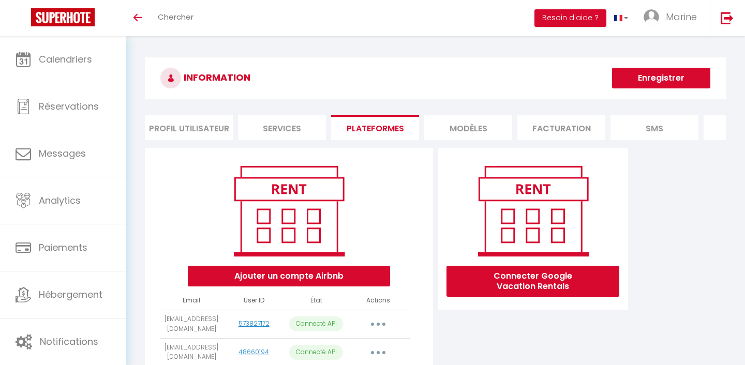 Image resolution: width=745 pixels, height=365 pixels. I want to click on li: Plateformes, so click(375, 127).